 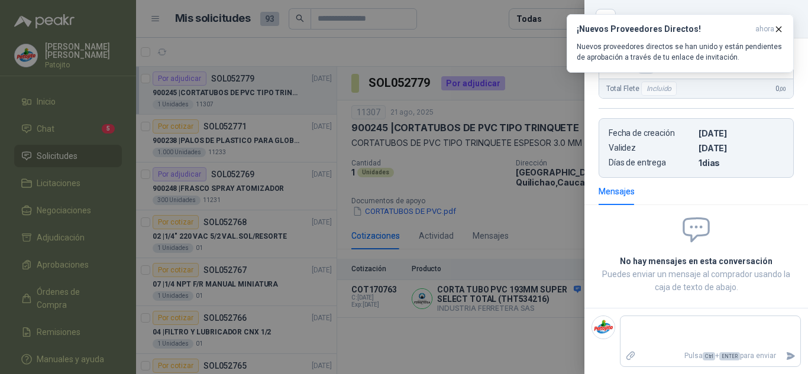 I want to click on p: Fecha de creación, so click(x=651, y=133).